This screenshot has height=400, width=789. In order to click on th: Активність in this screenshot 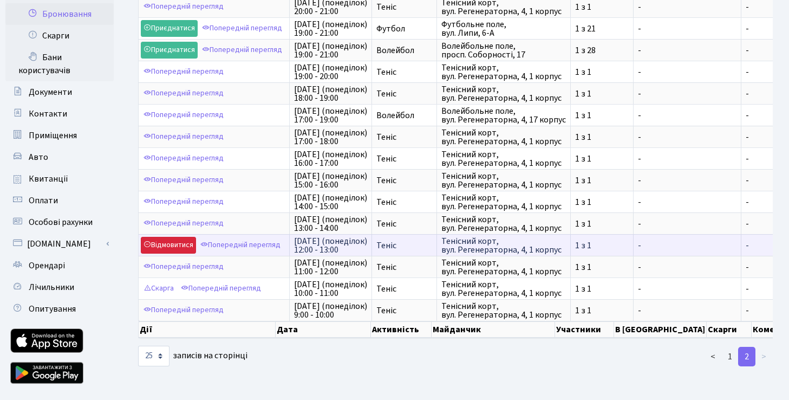, I will do `click(401, 329)`.